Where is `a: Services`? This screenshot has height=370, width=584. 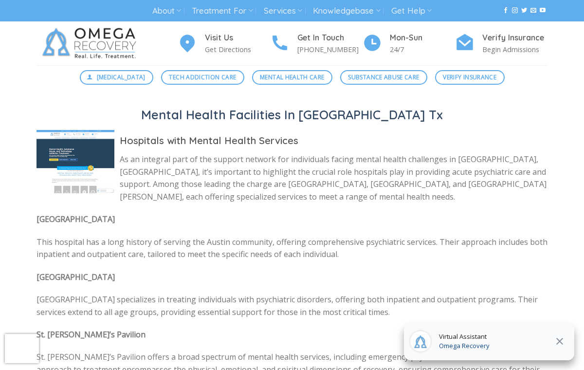
a: Services is located at coordinates (283, 11).